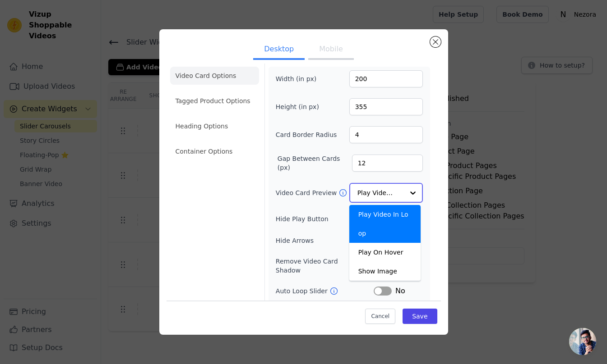 Image resolution: width=607 pixels, height=364 pixels. Describe the element at coordinates (214, 76) in the screenshot. I see `li: Video Card Options` at that location.